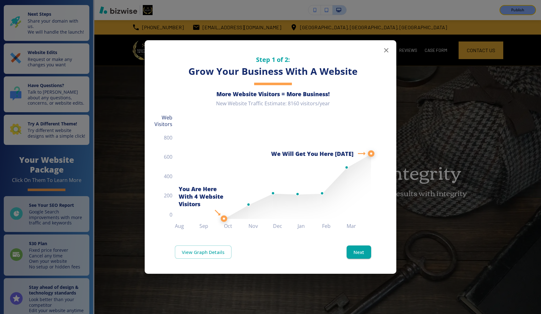  I want to click on h5: Step 1 of 2:, so click(273, 59).